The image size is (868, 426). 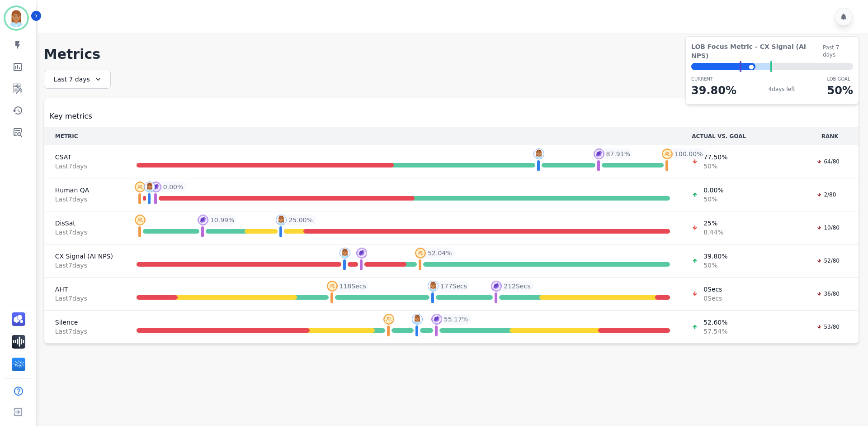 I want to click on span: 52.04 %, so click(x=439, y=253).